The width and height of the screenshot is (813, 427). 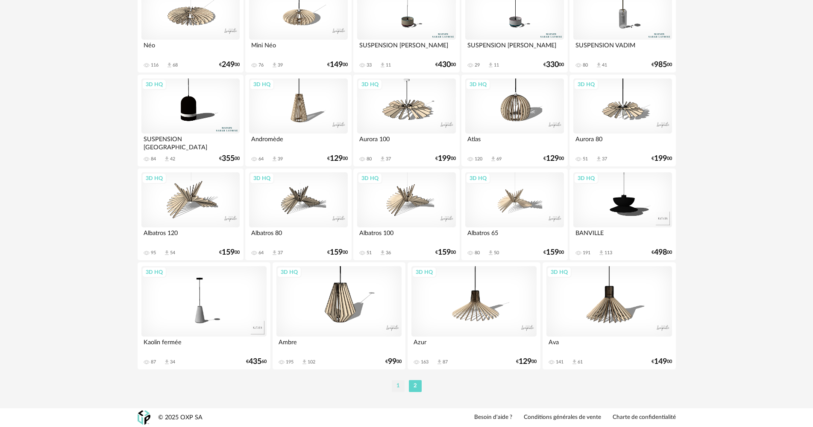 I want to click on div: Mini Néo, so click(x=298, y=48).